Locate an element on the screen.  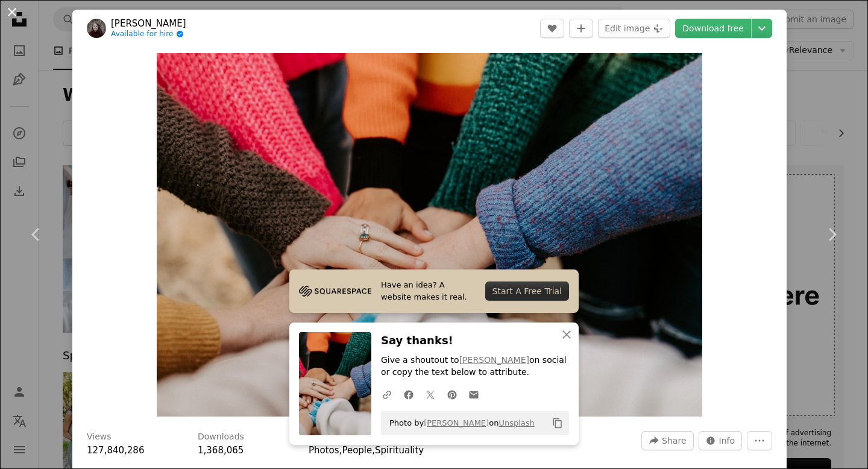
h3: Say thanks! is located at coordinates (475, 340).